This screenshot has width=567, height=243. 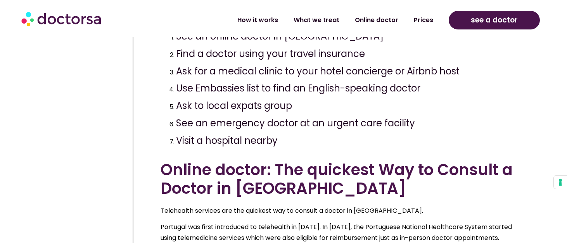 I want to click on a: Prices, so click(x=424, y=20).